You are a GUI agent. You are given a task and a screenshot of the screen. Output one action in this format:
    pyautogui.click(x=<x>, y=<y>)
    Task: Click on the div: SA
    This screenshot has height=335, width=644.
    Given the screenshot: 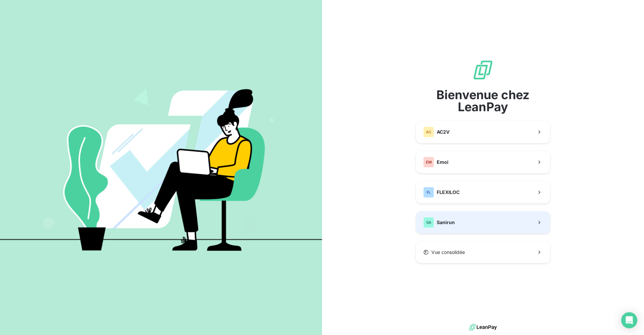 What is the action you would take?
    pyautogui.click(x=429, y=223)
    